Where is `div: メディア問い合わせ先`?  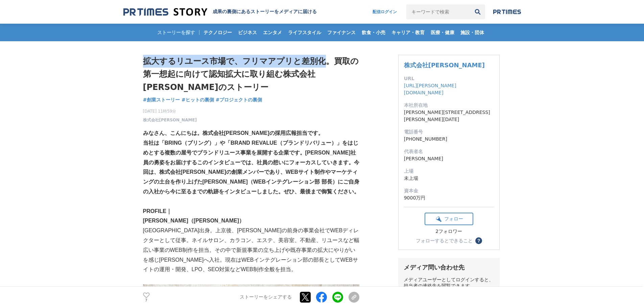 div: メディア問い合わせ先 is located at coordinates (449, 267).